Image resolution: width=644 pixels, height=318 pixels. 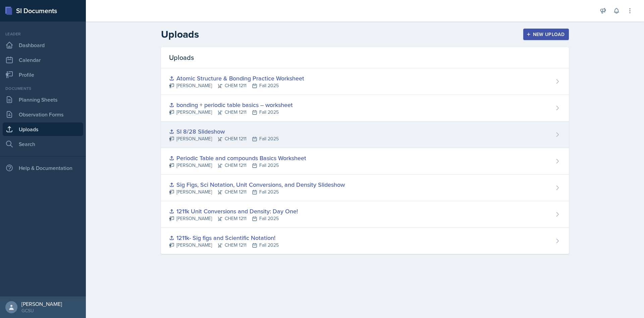 I want to click on div: GCSU, so click(x=42, y=310).